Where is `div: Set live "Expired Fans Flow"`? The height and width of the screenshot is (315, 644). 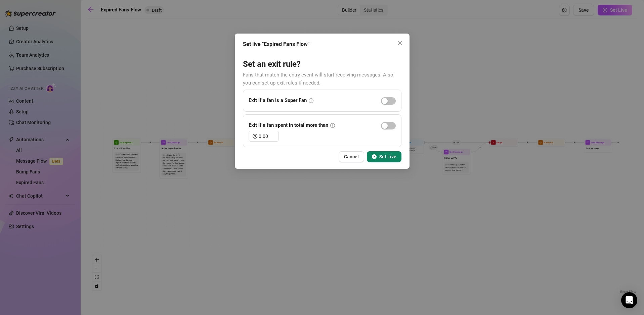
div: Set live "Expired Fans Flow" is located at coordinates (322, 44).